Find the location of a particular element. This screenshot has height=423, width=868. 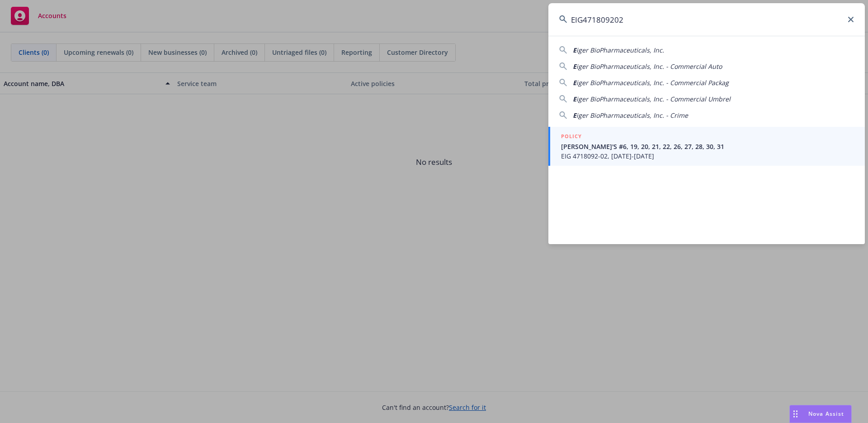

span: iger BioPharmaceuticals, Inc. - Commercial Auto is located at coordinates (649, 66).